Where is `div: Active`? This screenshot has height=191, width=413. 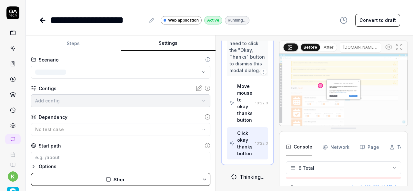 div: Active is located at coordinates (213, 20).